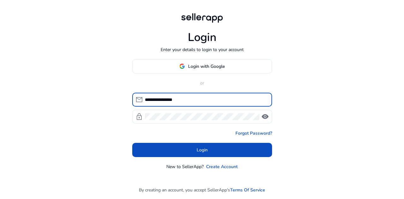  What do you see at coordinates (202, 150) in the screenshot?
I see `span: Login` at bounding box center [202, 150].